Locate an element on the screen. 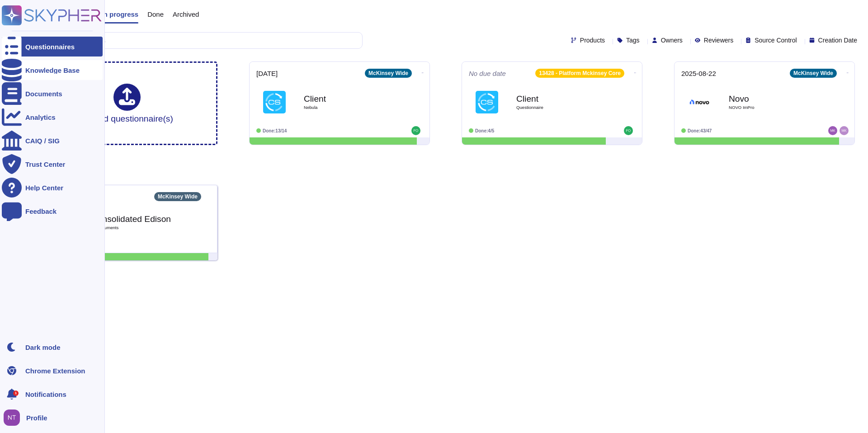 Image resolution: width=868 pixels, height=433 pixels. div: Questionnaires is located at coordinates (49, 47).